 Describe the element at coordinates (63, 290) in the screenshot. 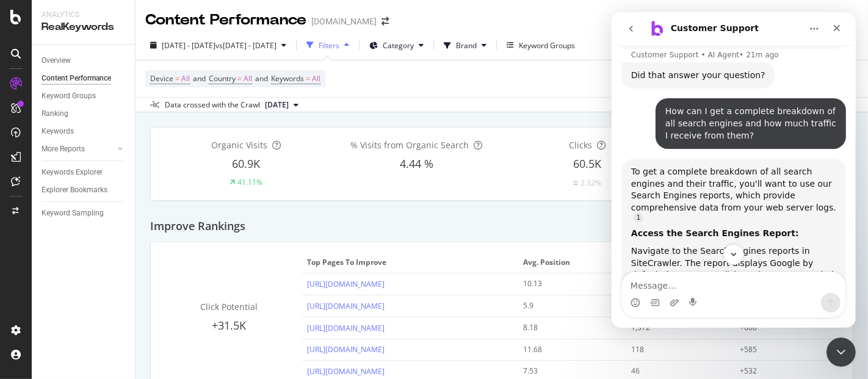

I see `button: Upload attachment` at that location.